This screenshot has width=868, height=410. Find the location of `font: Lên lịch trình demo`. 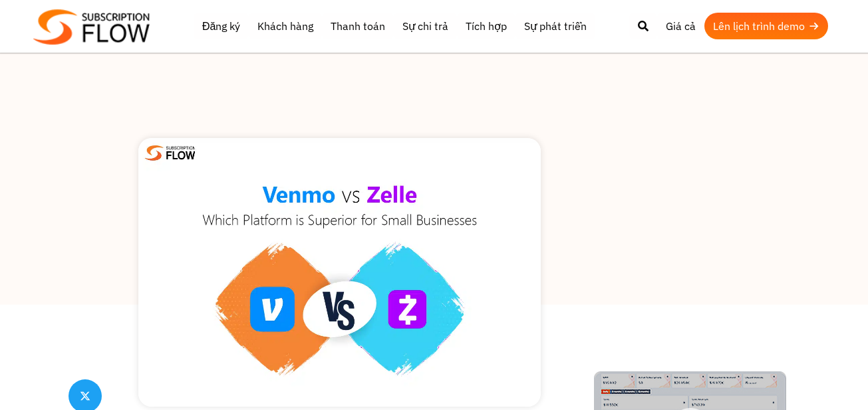

font: Lên lịch trình demo is located at coordinates (759, 26).